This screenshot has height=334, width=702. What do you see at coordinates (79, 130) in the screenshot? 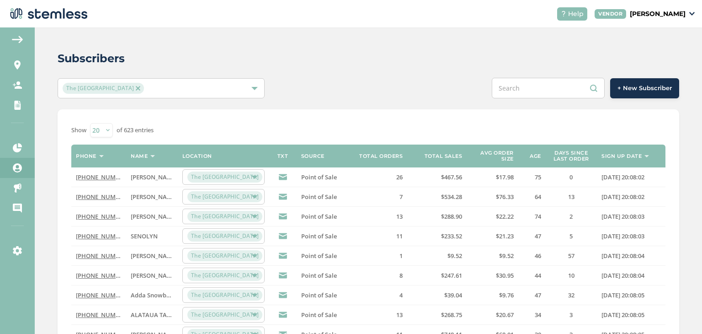
I see `label: Show` at bounding box center [79, 130].